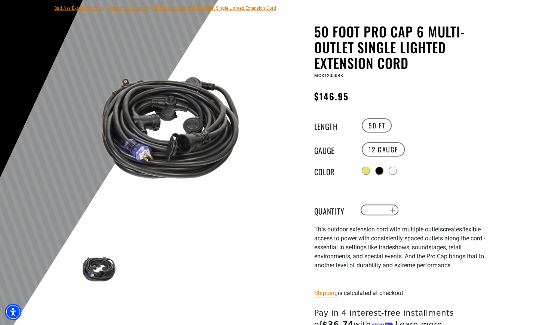 This screenshot has width=557, height=325. I want to click on label: 12 GAUGE, so click(383, 149).